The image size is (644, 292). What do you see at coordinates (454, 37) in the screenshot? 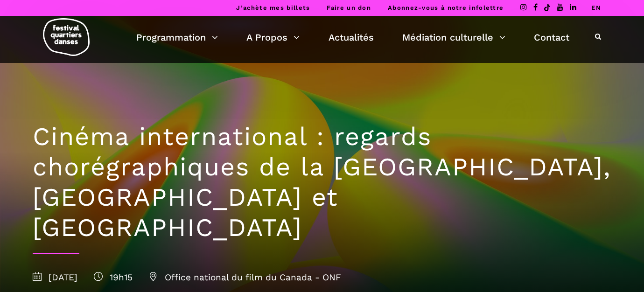
I see `a: Médiation culturelle` at bounding box center [454, 37].